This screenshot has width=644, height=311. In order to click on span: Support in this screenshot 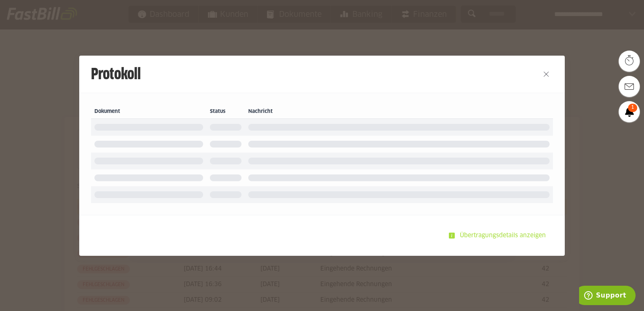, I will do `click(32, 10)`.